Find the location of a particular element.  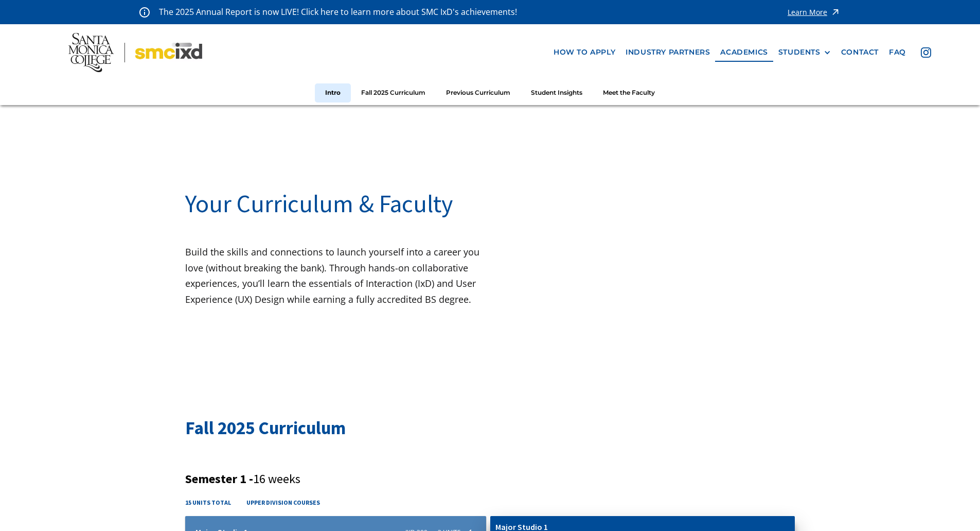

a: how to apply is located at coordinates (584, 52).